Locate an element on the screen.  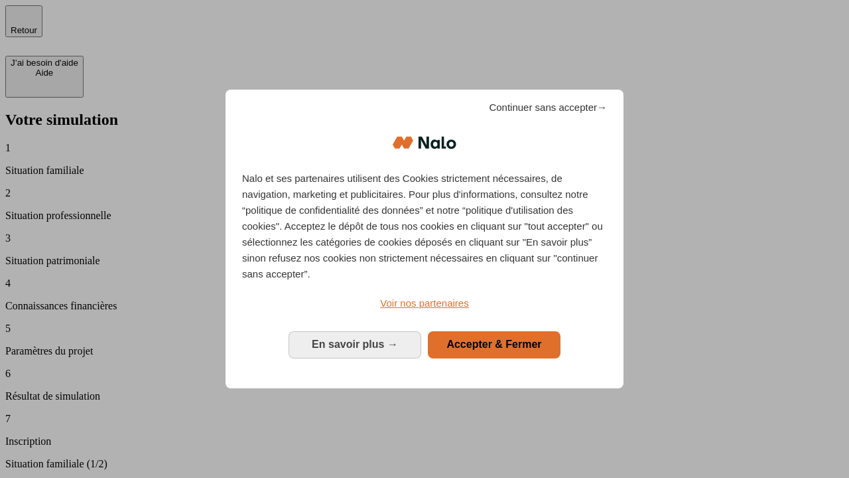
span: Accepter & Fermer is located at coordinates (494, 344).